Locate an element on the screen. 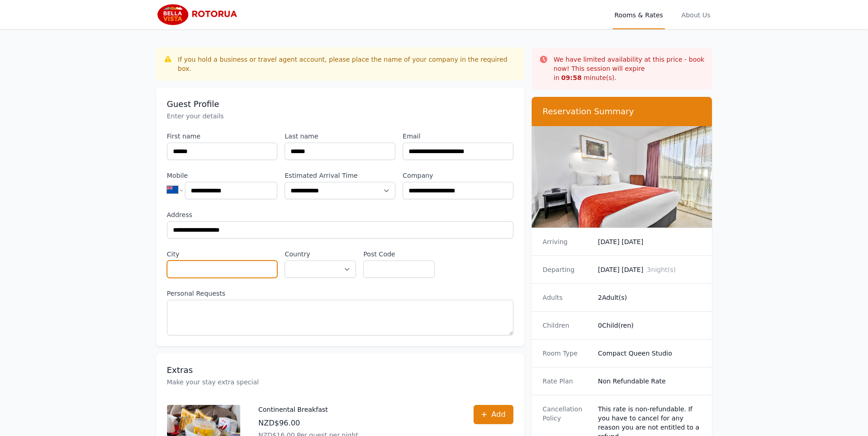 This screenshot has height=436, width=868. label: Personal Requests is located at coordinates (340, 293).